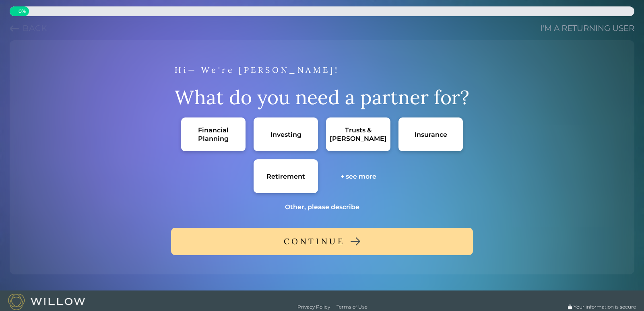  Describe the element at coordinates (213, 134) in the screenshot. I see `div: Financial Planning` at that location.